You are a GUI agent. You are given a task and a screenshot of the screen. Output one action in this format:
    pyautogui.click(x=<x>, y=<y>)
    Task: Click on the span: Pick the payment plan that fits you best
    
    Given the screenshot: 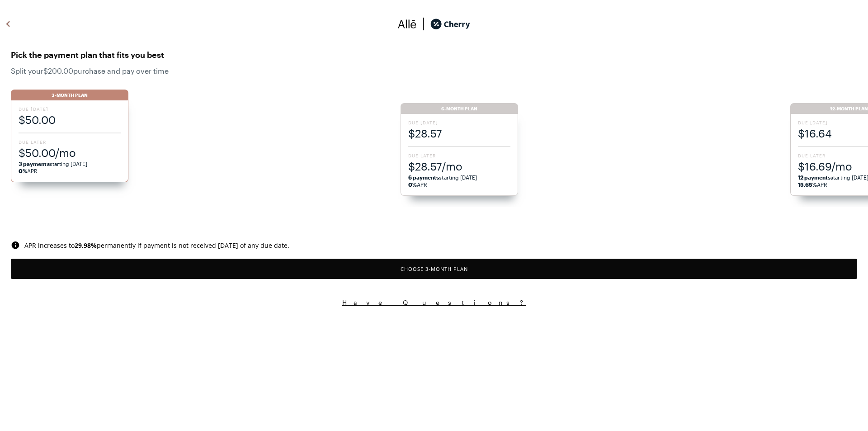 What is the action you would take?
    pyautogui.click(x=434, y=55)
    